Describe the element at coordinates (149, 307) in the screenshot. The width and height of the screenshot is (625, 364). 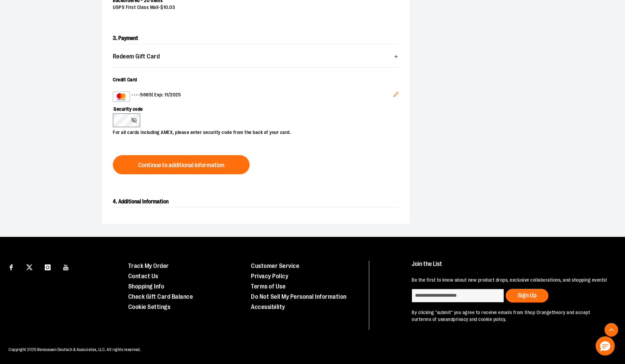
I see `a: Cookie Settings` at that location.